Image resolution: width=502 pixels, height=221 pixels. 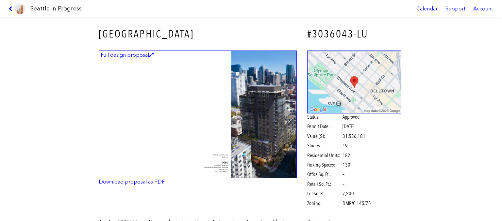 I want to click on img: staticmap, so click(x=354, y=82).